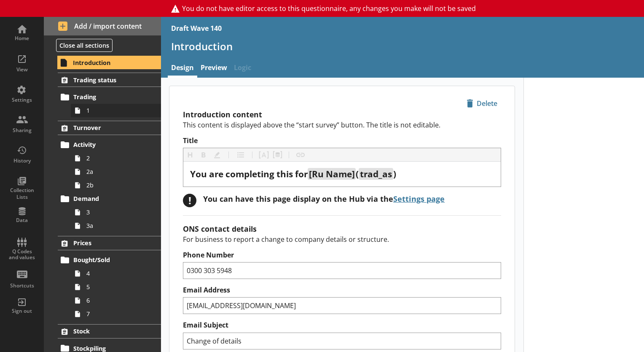  Describe the element at coordinates (22, 255) in the screenshot. I see `div: Q Codes and values` at that location.